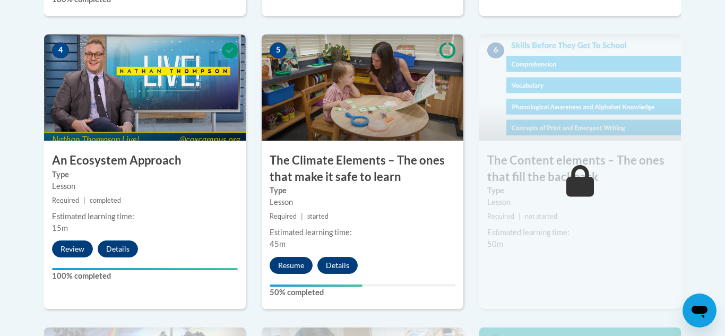  What do you see at coordinates (495, 244) in the screenshot?
I see `span: 50m` at bounding box center [495, 244].